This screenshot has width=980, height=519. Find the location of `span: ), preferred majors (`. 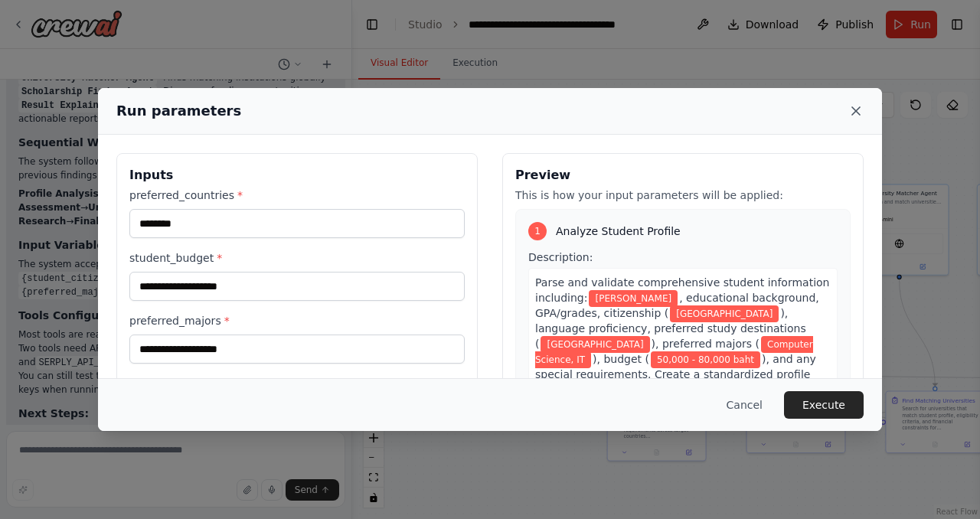

span: ), preferred majors ( is located at coordinates (705, 344).